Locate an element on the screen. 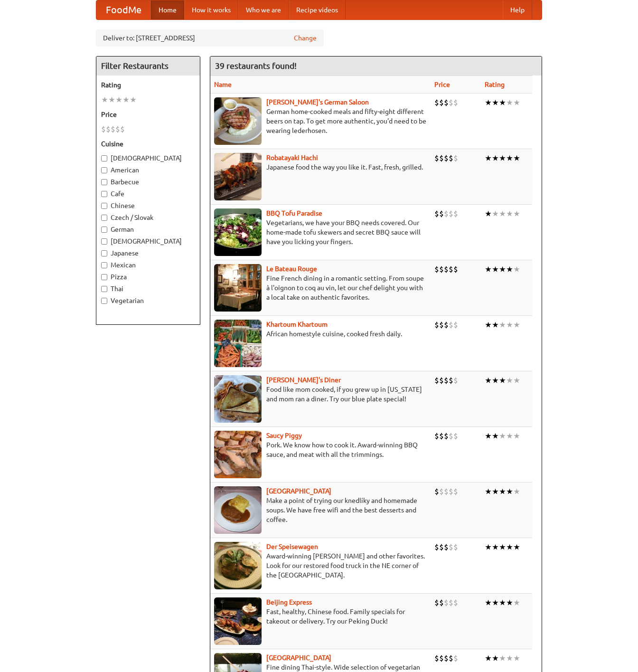  h5: Price is located at coordinates (148, 114).